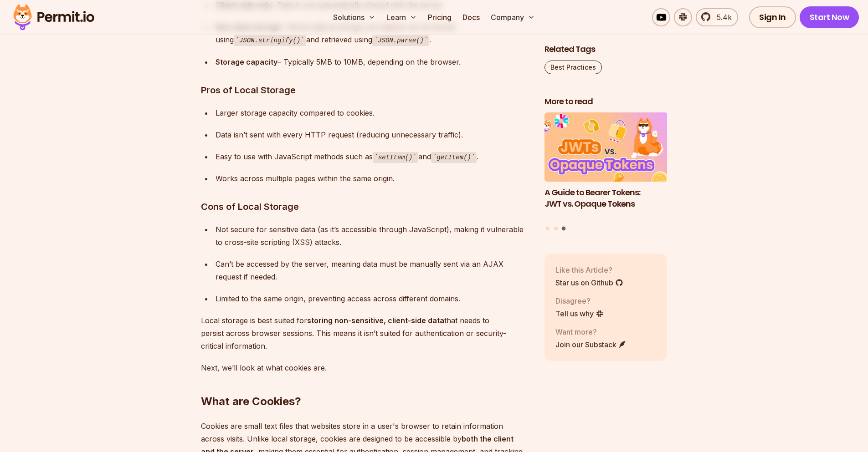  I want to click on code: setItem(), so click(395, 158).